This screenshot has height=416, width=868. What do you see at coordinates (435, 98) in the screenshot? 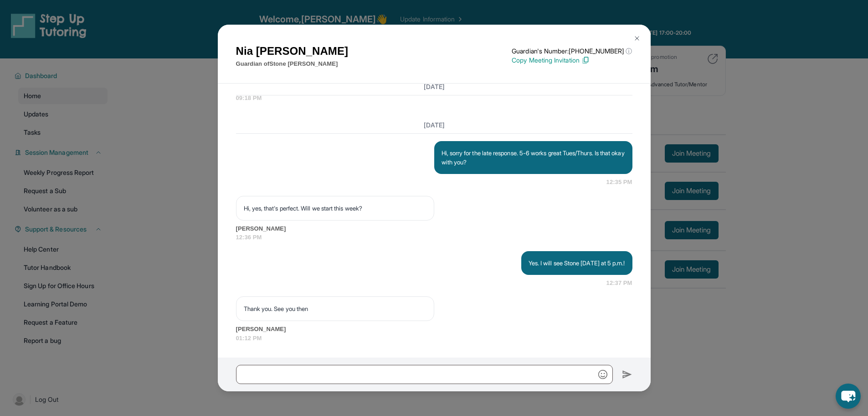
I see `span: 09:18 PM` at bounding box center [435, 98].